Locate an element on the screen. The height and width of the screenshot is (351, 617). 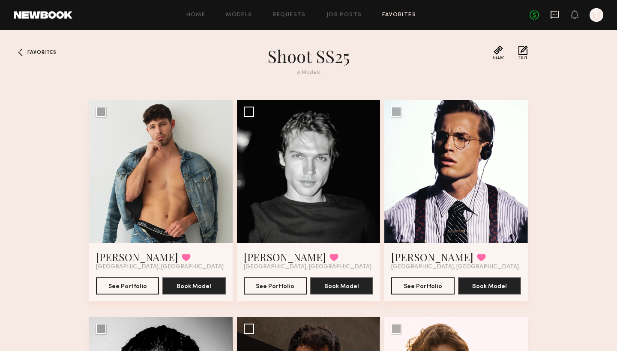
h1: Shoot SS25 is located at coordinates (309, 56).